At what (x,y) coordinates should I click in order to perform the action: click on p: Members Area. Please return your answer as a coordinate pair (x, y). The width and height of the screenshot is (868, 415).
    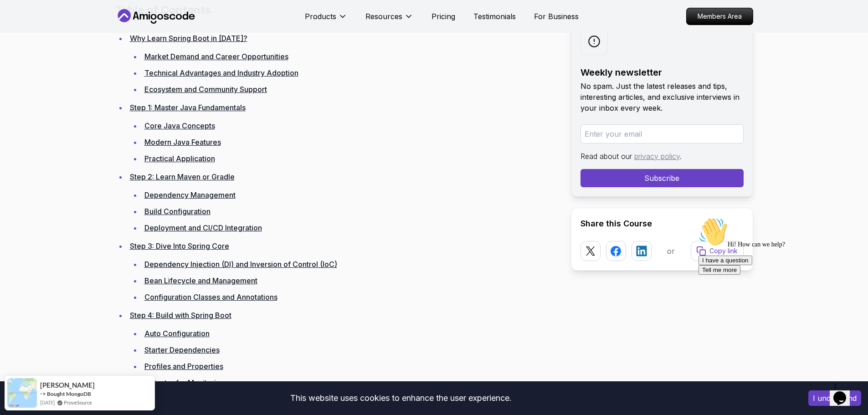
    Looking at the image, I should click on (720, 16).